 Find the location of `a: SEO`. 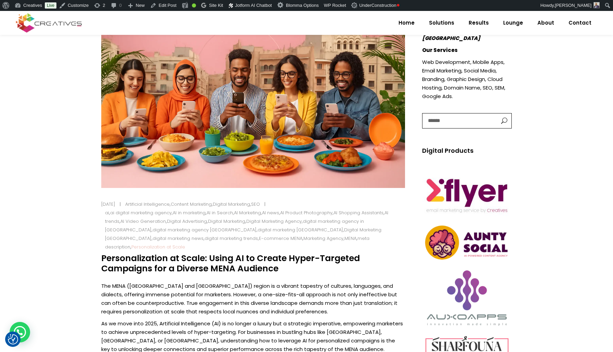

a: SEO is located at coordinates (255, 204).